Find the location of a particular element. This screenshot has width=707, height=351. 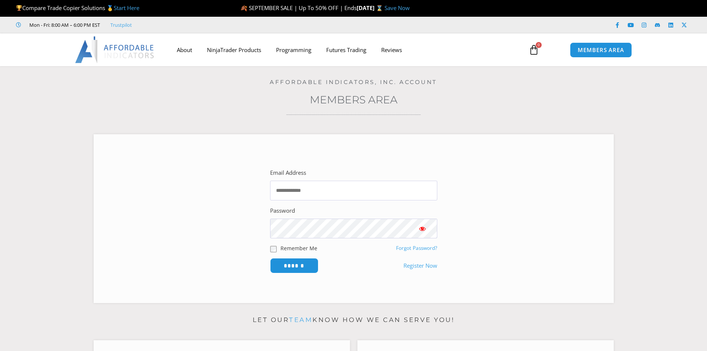

label: Password is located at coordinates (282, 211).